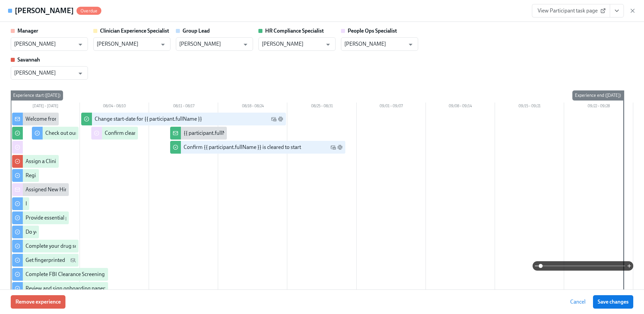 The height and width of the screenshot is (314, 644). I want to click on div: Get fingerprinted, so click(45, 260).